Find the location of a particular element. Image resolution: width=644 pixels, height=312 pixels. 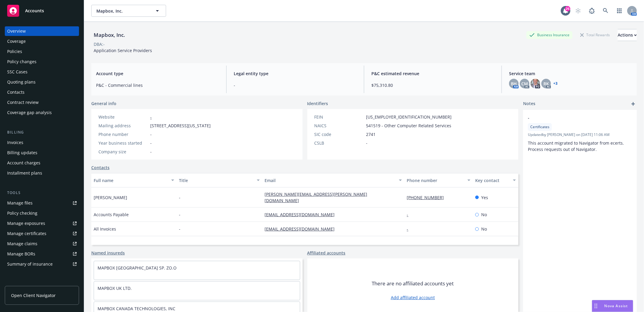

div: Total Rewards is located at coordinates (595, 35).